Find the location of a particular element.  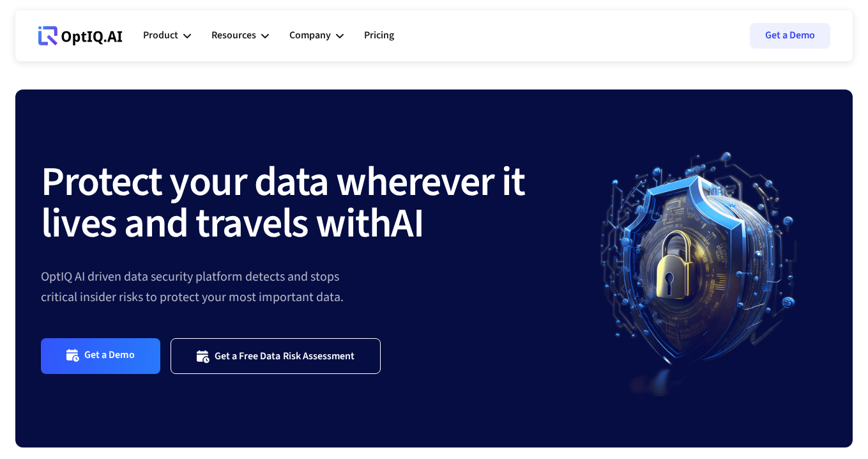

div: Webflow Homepage is located at coordinates (39, 45).